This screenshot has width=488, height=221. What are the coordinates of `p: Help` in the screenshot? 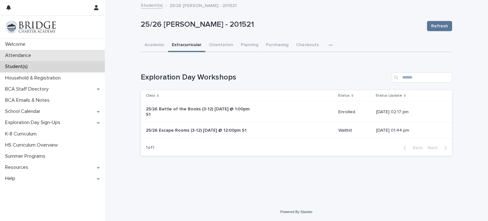 It's located at (11, 178).